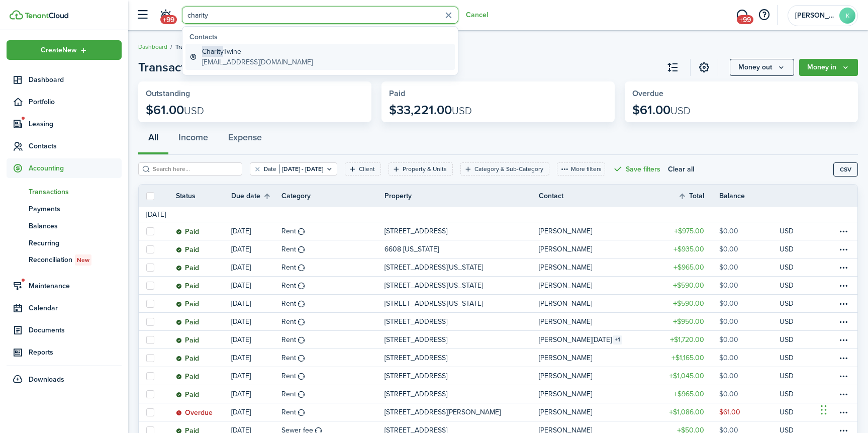 The image size is (868, 433). What do you see at coordinates (83, 260) in the screenshot?
I see `span: New` at bounding box center [83, 260].